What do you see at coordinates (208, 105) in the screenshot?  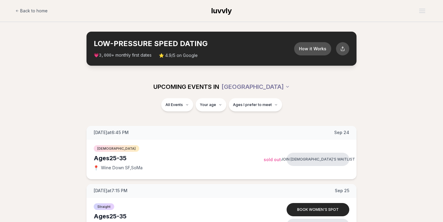 I see `span: Your age` at bounding box center [208, 105].